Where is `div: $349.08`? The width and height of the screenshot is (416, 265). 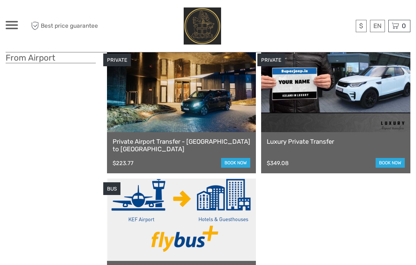 div: $349.08 is located at coordinates (278, 163).